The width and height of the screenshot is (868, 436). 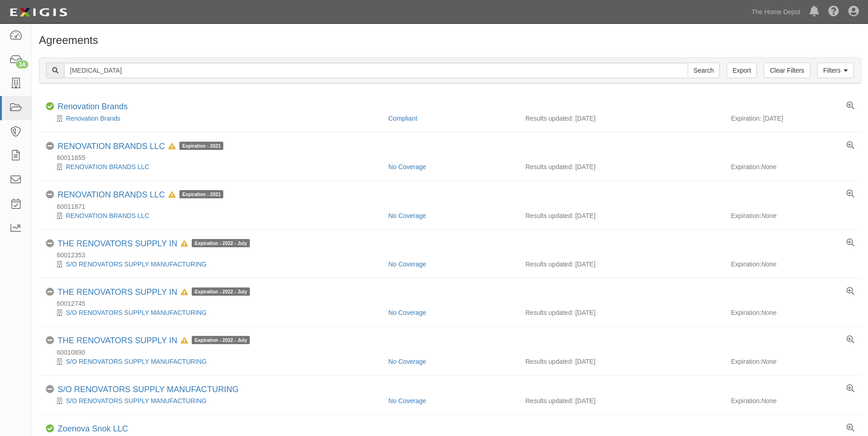 I want to click on div: 14, so click(x=22, y=65).